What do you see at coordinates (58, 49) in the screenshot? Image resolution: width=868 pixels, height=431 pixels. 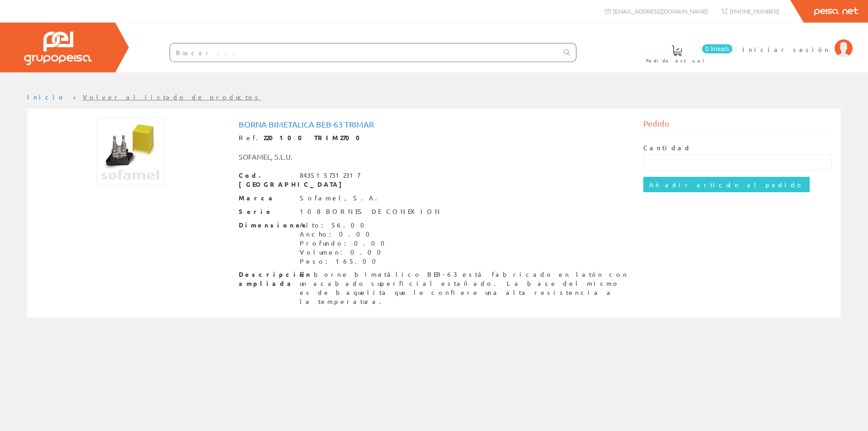 I see `img: Grupo Peisa` at bounding box center [58, 49].